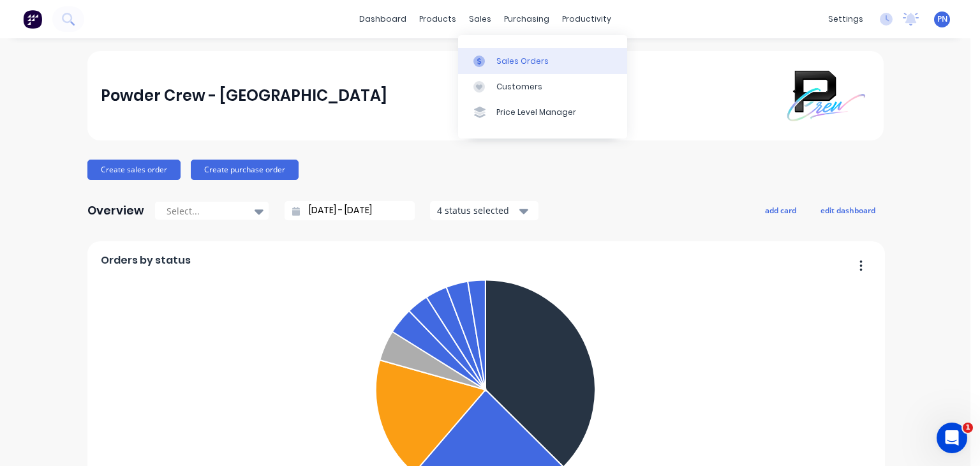 This screenshot has height=466, width=980. What do you see at coordinates (780, 210) in the screenshot?
I see `button: add card` at bounding box center [780, 210].